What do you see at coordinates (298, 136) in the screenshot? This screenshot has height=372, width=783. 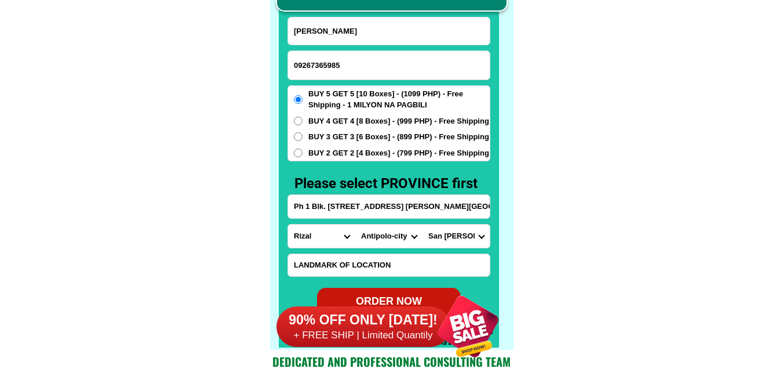 I see `input: BUY 3 GET 3 [6 Boxes] - (899 PHP) - Free Shipping` at bounding box center [298, 136].